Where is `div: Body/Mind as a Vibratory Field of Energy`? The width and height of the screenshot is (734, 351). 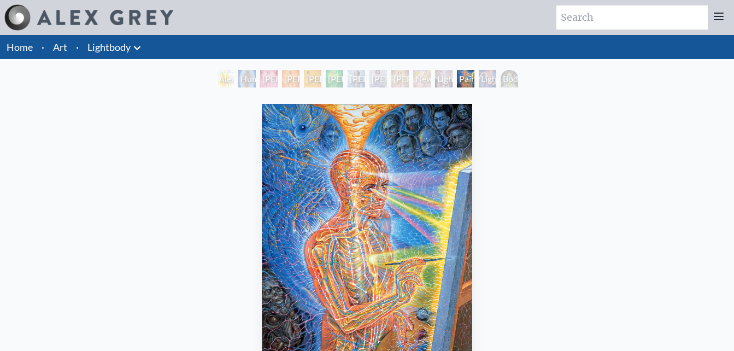
div: Body/Mind as a Vibratory Field of Energy is located at coordinates (509, 79).